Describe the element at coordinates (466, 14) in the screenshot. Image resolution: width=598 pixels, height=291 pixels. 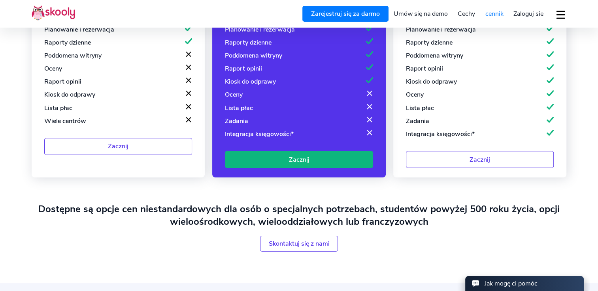
I see `a: Cechy` at that location.